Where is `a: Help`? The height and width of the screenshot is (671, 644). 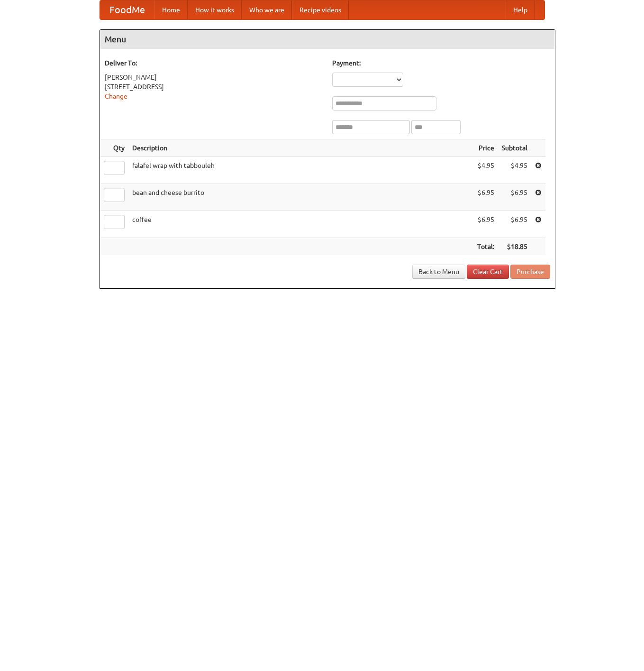
a: Help is located at coordinates (520, 10).